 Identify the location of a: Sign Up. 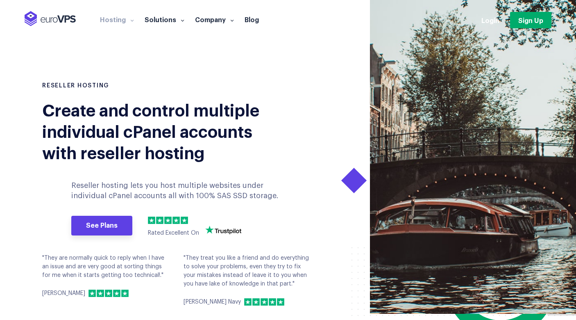
(531, 20).